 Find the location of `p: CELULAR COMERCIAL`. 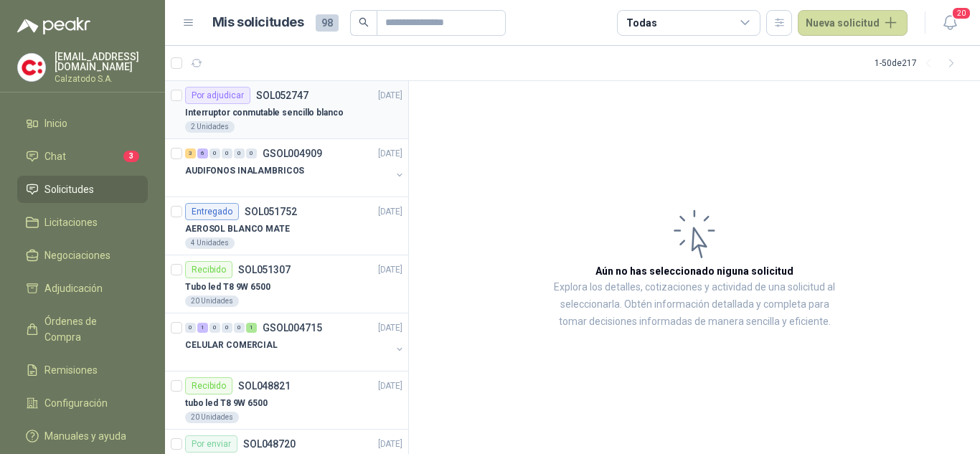

p: CELULAR COMERCIAL is located at coordinates (231, 345).